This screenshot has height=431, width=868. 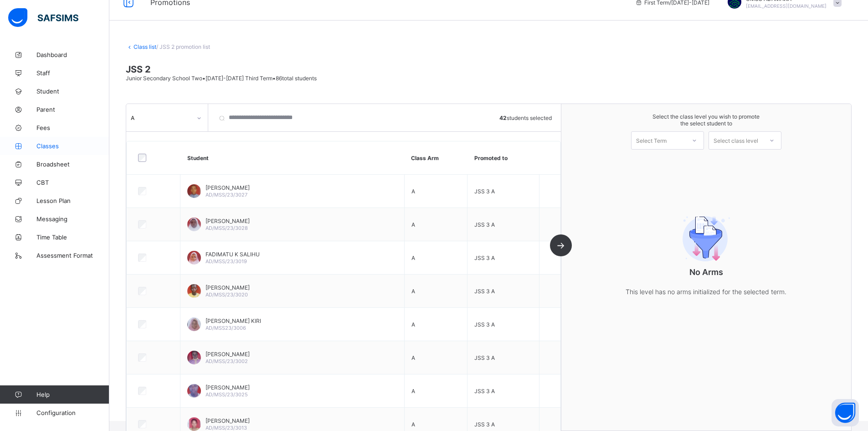 I want to click on span: Broadsheet, so click(x=73, y=164).